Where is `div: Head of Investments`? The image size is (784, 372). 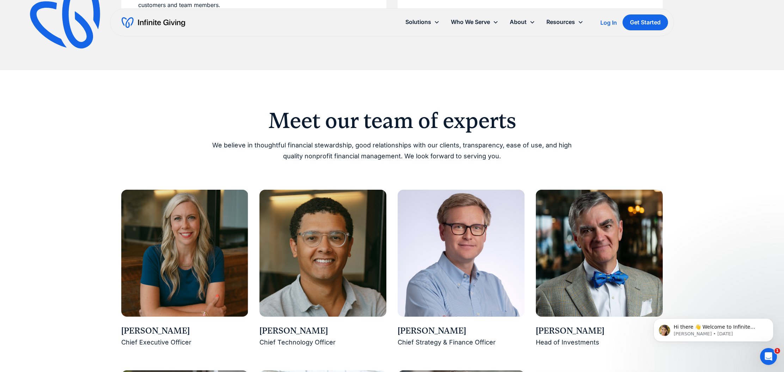 div: Head of Investments is located at coordinates (599, 342).